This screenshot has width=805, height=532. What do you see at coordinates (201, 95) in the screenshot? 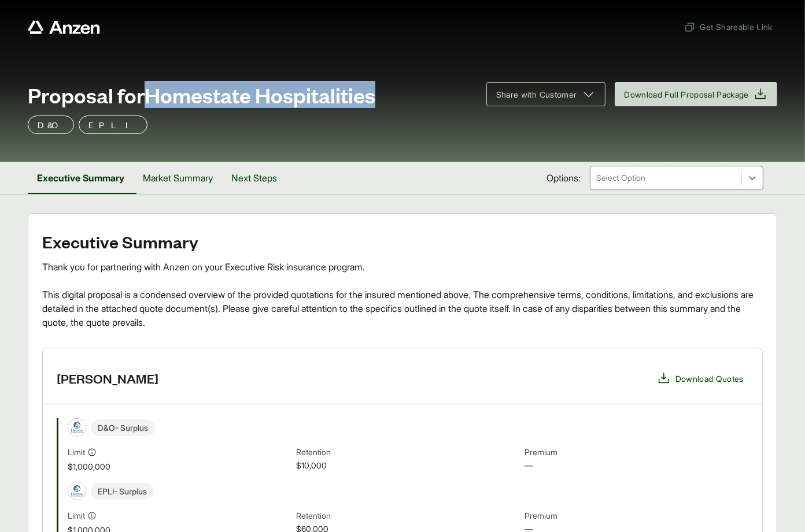
I see `span: Proposal for Homestate Hospitalities` at bounding box center [201, 95].